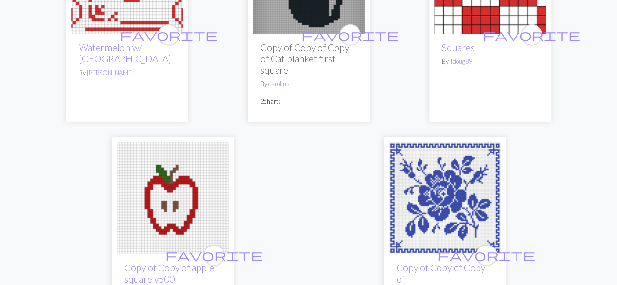  I want to click on a: Copy of Copy of apple square v500, so click(169, 274).